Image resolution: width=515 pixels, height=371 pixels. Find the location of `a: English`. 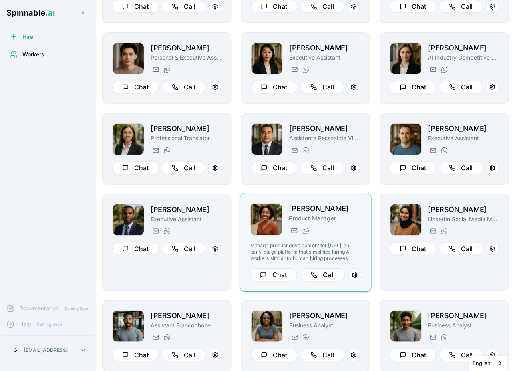

a: English is located at coordinates (487, 363).